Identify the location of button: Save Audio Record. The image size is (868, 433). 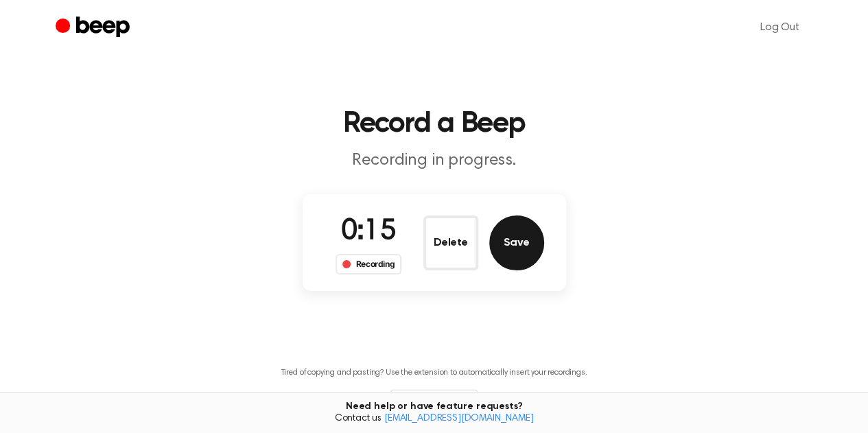
(517, 243).